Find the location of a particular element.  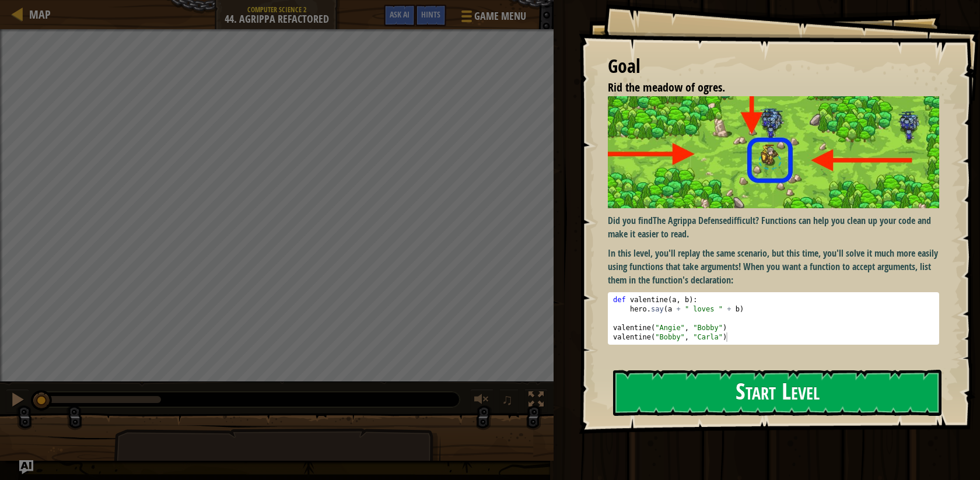

span: Map is located at coordinates (40, 14).